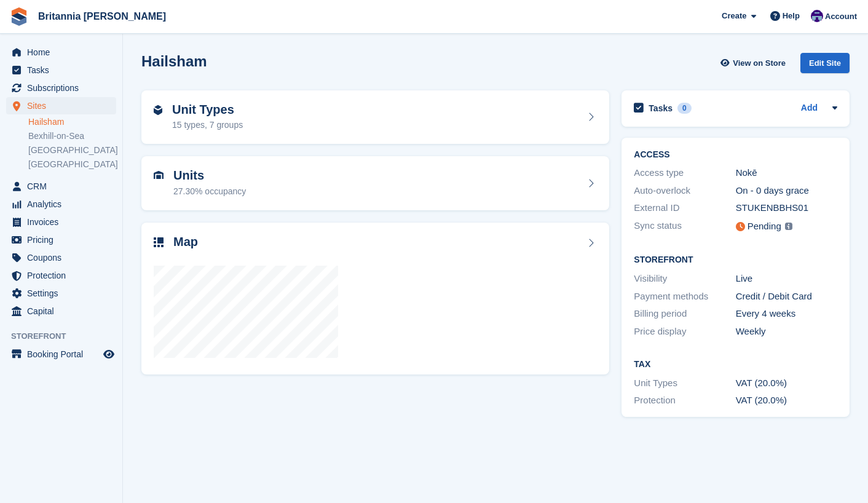  I want to click on a: Edit Site, so click(825, 65).